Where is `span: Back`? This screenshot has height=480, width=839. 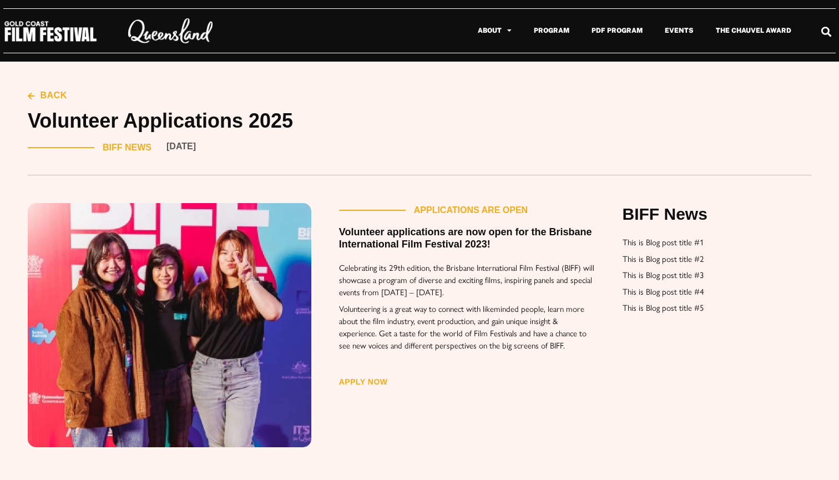
span: Back is located at coordinates (52, 95).